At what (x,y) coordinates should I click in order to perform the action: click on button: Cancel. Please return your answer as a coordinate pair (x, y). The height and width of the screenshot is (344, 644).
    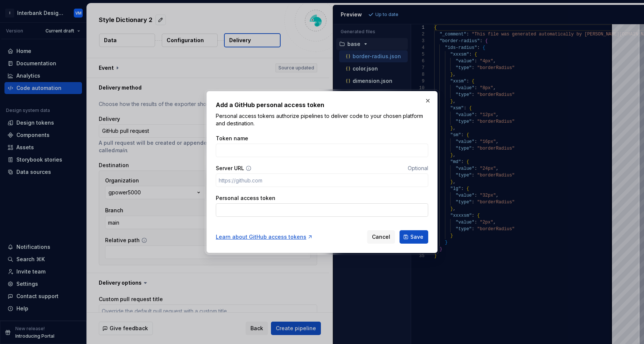
    Looking at the image, I should click on (381, 237).